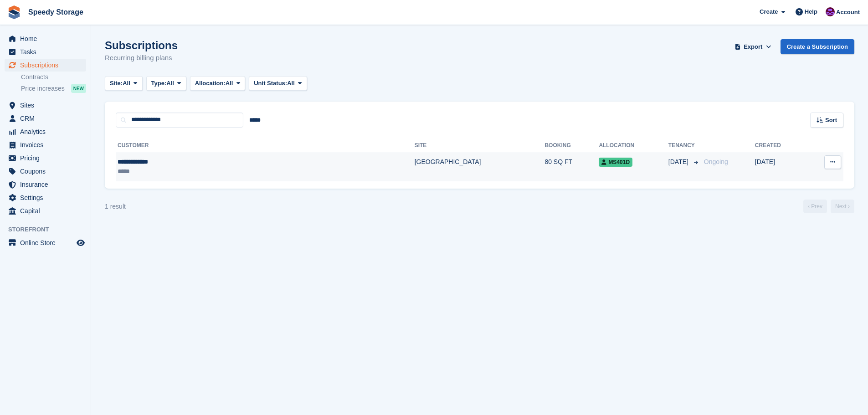  I want to click on img: stora-icon-8386f47178a22dfd0bd8f6a31ec36ba5ce8667c1dd55bd0f319d3a0aa187defe.svg, so click(14, 12).